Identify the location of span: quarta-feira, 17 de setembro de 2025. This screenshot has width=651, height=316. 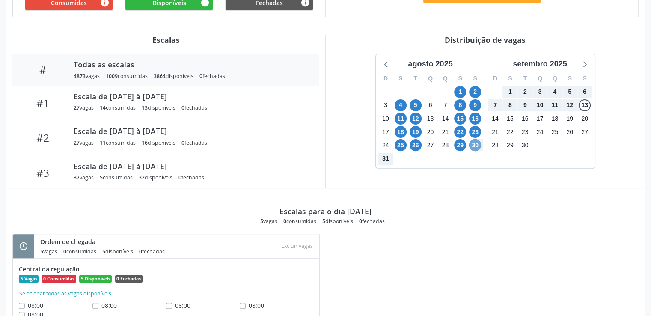
(540, 119).